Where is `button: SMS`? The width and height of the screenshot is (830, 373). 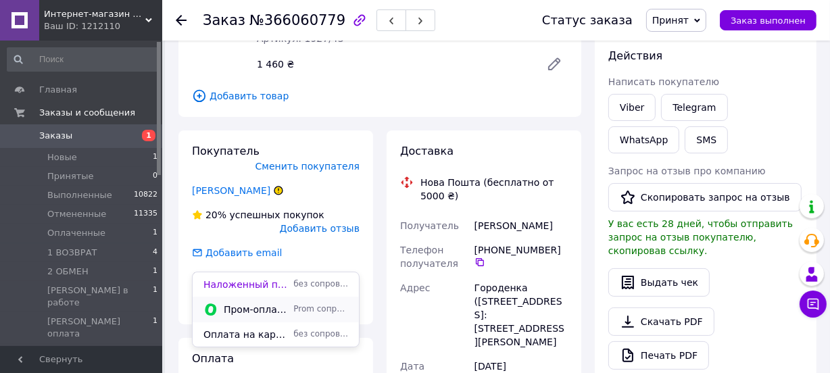 button: SMS is located at coordinates (706, 140).